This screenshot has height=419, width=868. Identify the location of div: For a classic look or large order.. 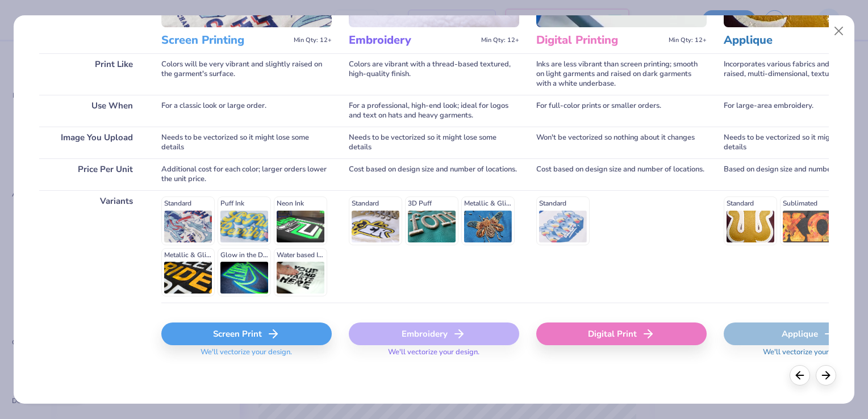
(247, 111).